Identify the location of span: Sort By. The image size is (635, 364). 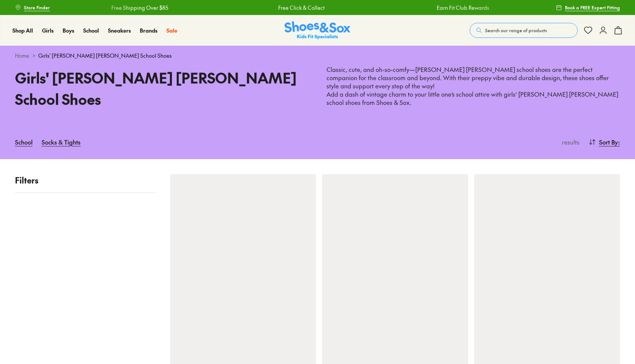
(608, 142).